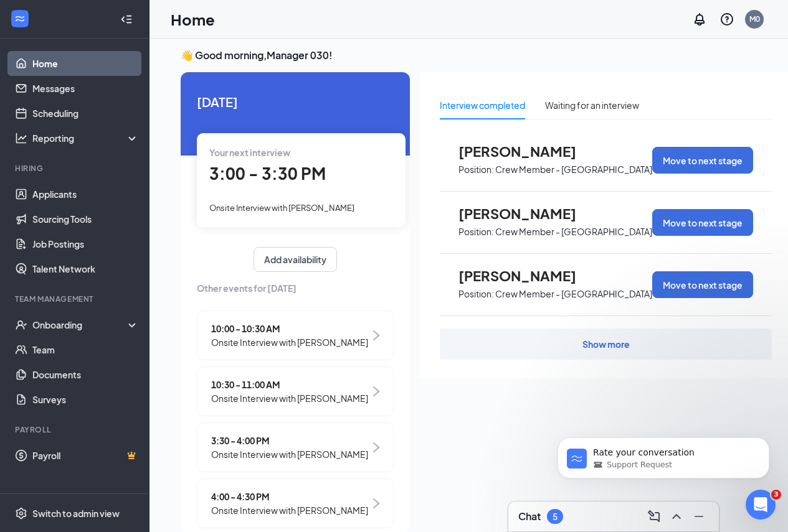 The height and width of the screenshot is (532, 788). What do you see at coordinates (75, 168) in the screenshot?
I see `div: Hiring` at bounding box center [75, 168].